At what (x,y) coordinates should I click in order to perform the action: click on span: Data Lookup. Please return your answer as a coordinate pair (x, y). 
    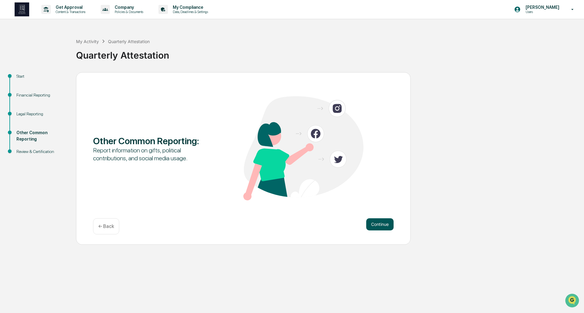
    Looking at the image, I should click on (25, 91).